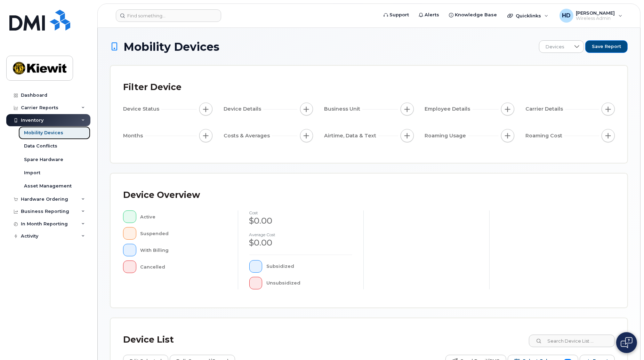 This screenshot has height=360, width=644. I want to click on span: Save Report, so click(606, 47).